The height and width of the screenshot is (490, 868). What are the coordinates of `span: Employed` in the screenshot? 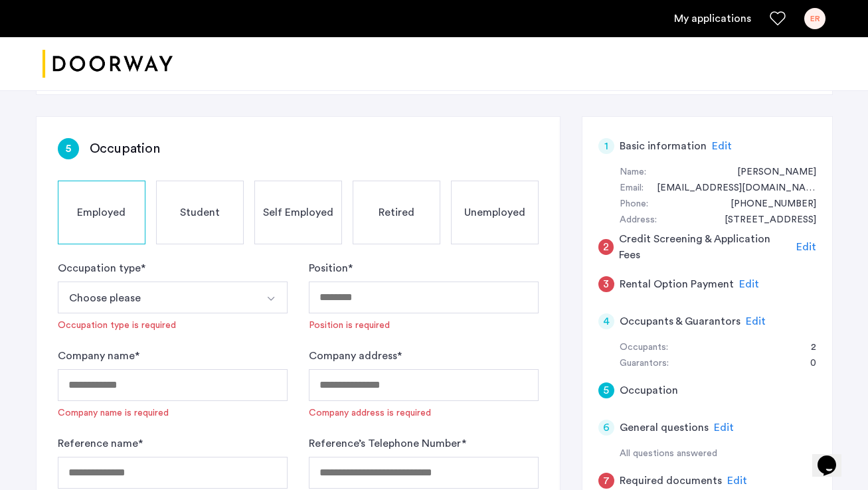 It's located at (101, 212).